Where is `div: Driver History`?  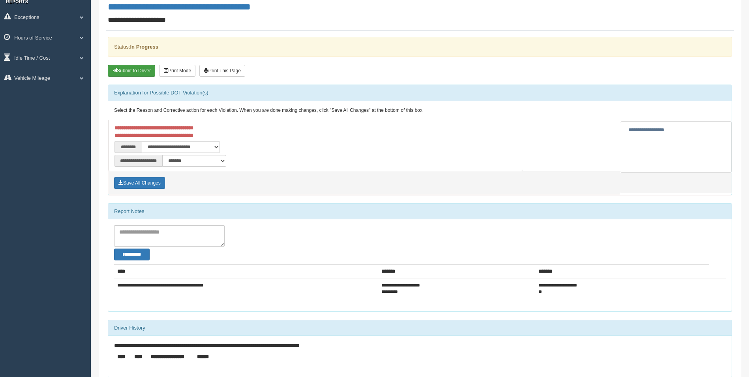
div: Driver History is located at coordinates (420, 328).